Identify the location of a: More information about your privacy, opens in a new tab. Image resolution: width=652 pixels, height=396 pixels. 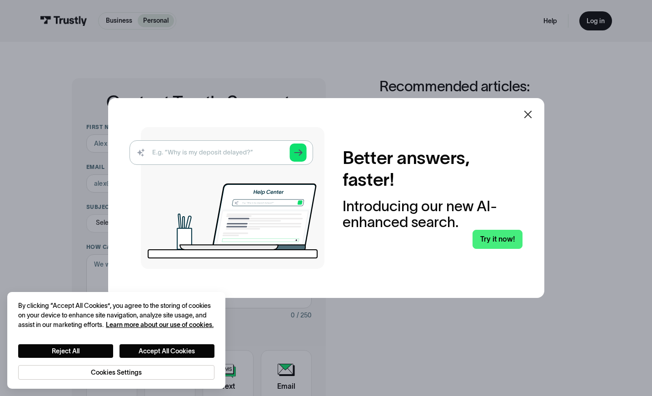
(159, 325).